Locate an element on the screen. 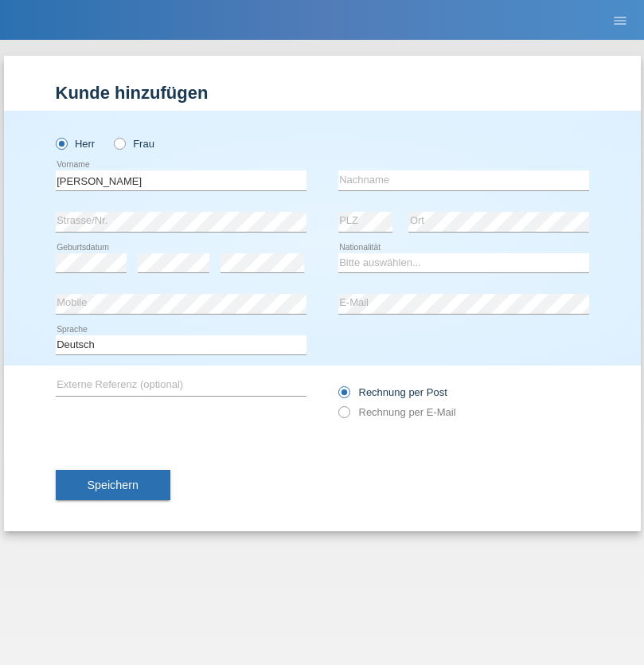  a: menu is located at coordinates (620, 20).